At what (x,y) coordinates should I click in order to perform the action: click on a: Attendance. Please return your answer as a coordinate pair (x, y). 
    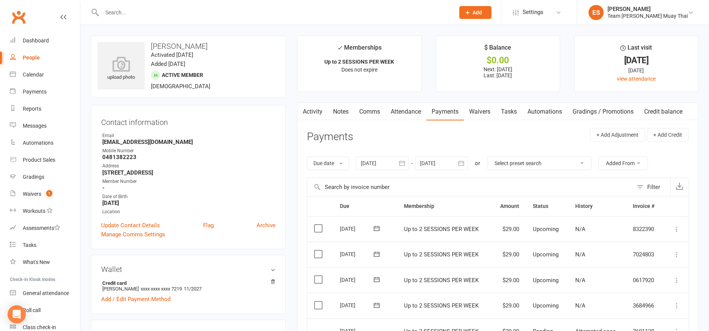
    Looking at the image, I should click on (406, 112).